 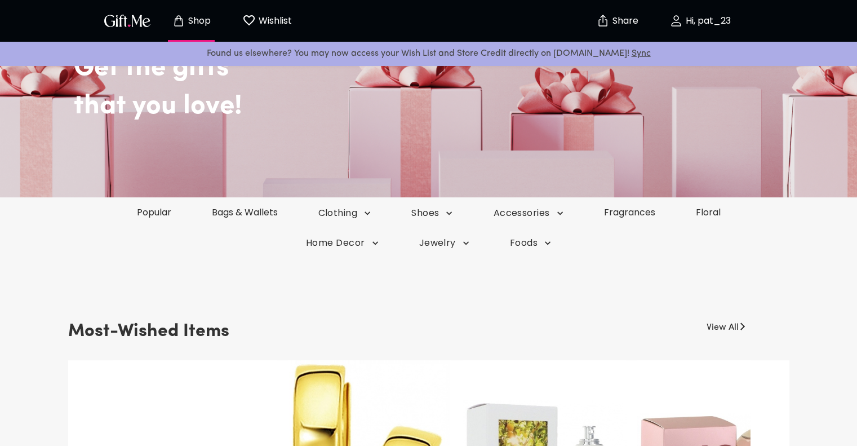 I want to click on a: View All, so click(x=722, y=325).